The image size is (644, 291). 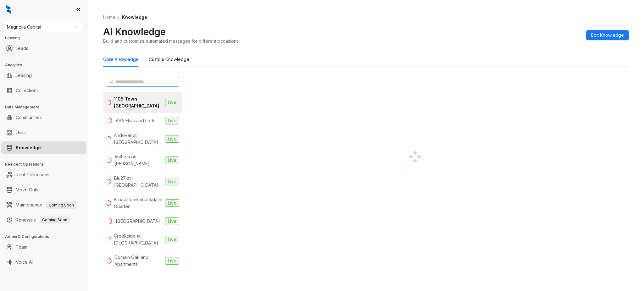 What do you see at coordinates (44, 175) in the screenshot?
I see `li: Rent Collections` at bounding box center [44, 175].